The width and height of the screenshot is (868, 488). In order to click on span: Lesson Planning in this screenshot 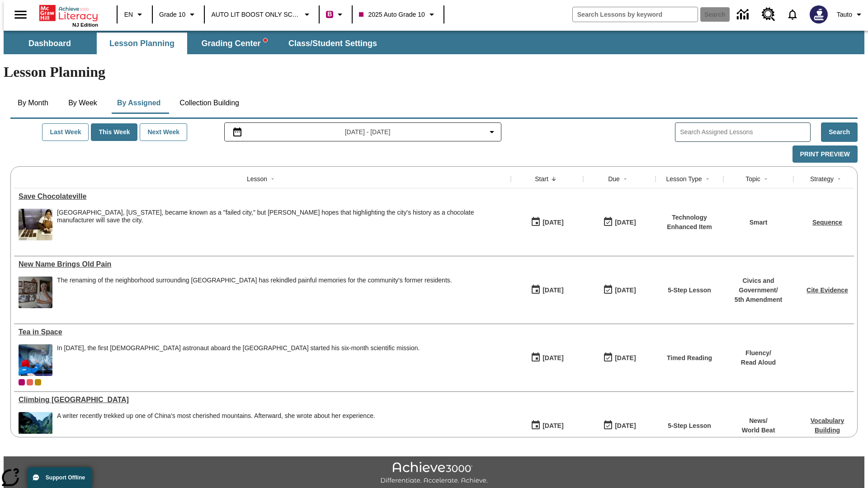, I will do `click(142, 43)`.